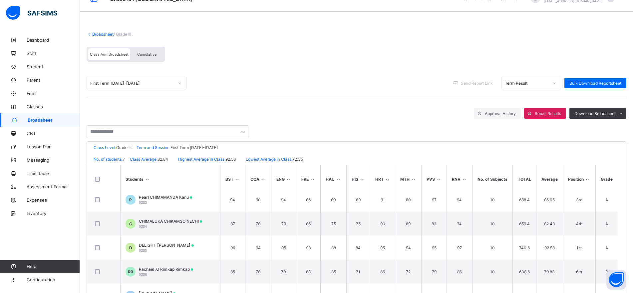  What do you see at coordinates (477, 83) in the screenshot?
I see `span: Send Report Link` at bounding box center [477, 83].